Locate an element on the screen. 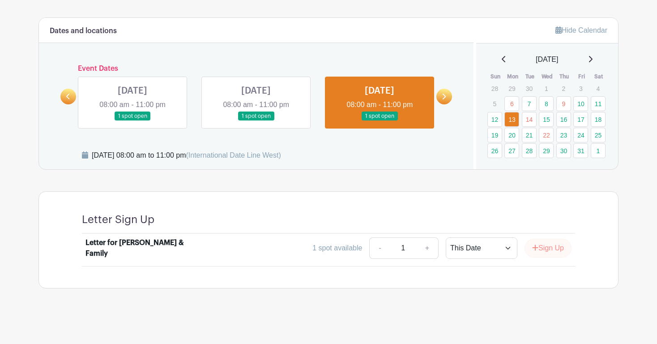 This screenshot has height=344, width=657. th: Thu is located at coordinates (565, 77).